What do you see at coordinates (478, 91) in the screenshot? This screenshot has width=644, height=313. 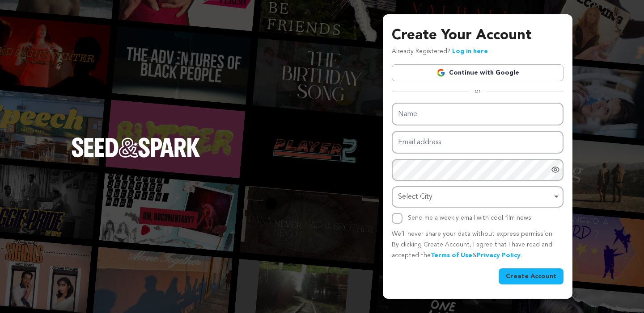 I see `span: or` at bounding box center [478, 91].